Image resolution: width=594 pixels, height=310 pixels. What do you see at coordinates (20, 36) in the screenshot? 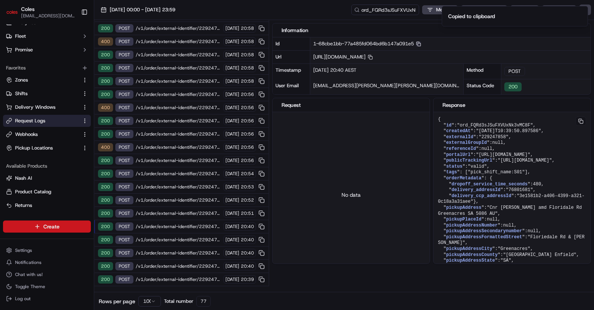
I see `span: Fleet` at bounding box center [20, 36].